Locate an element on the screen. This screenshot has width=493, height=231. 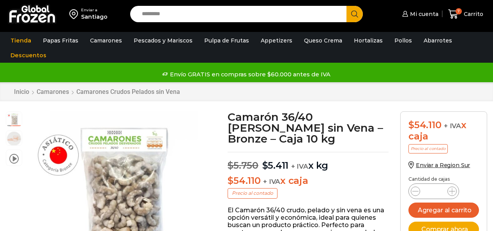
a: Appetizers is located at coordinates (276, 41).